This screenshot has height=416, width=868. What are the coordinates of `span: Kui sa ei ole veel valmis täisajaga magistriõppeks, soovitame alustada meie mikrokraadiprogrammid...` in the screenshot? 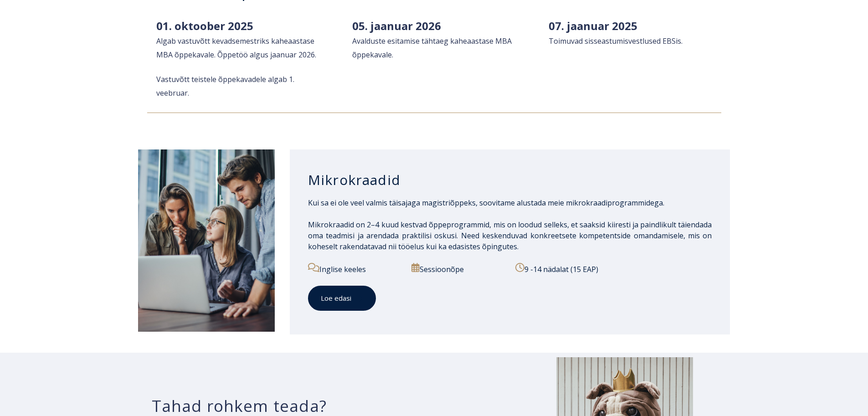 It's located at (486, 203).